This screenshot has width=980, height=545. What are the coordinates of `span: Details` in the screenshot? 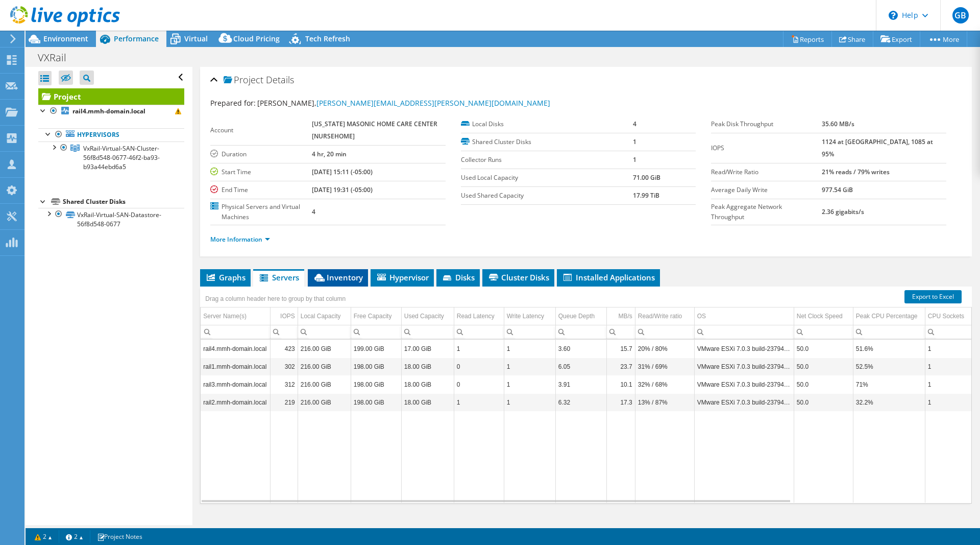 It's located at (280, 80).